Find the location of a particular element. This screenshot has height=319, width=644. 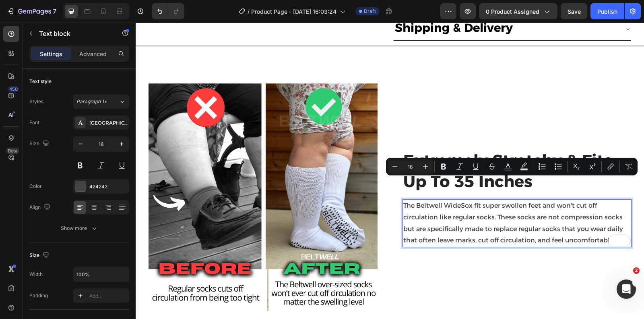

h2: Rich Text Editor. Editing area: main is located at coordinates (382, 148).